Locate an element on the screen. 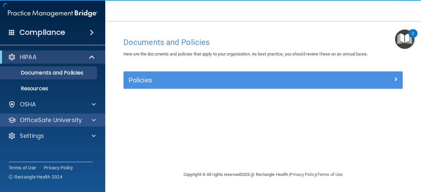  div: 2 is located at coordinates (413, 38).